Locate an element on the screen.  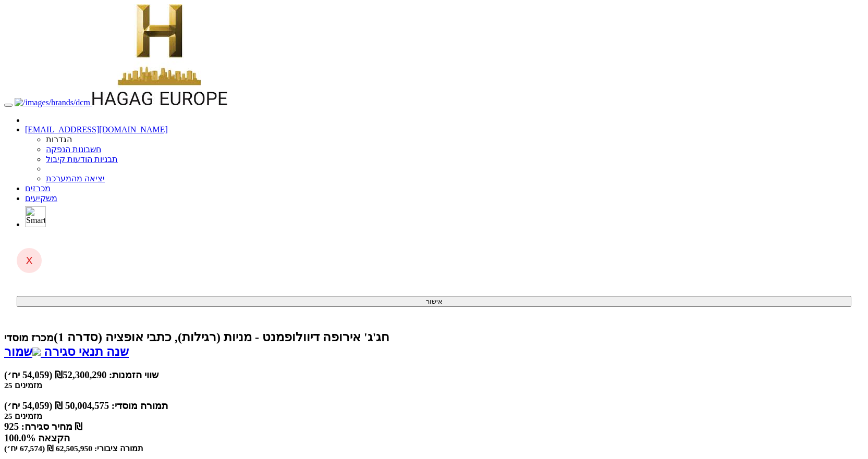
div: חג'ג' אירופה דיוולופמנט - מניות (רגילות), כתבי אופציה (סדרה 1) - הנפקה לציבור is located at coordinates (434, 338).